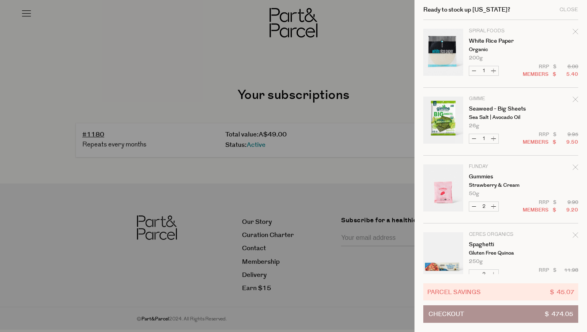 This screenshot has height=332, width=587. I want to click on span: Parcel Savings, so click(454, 292).